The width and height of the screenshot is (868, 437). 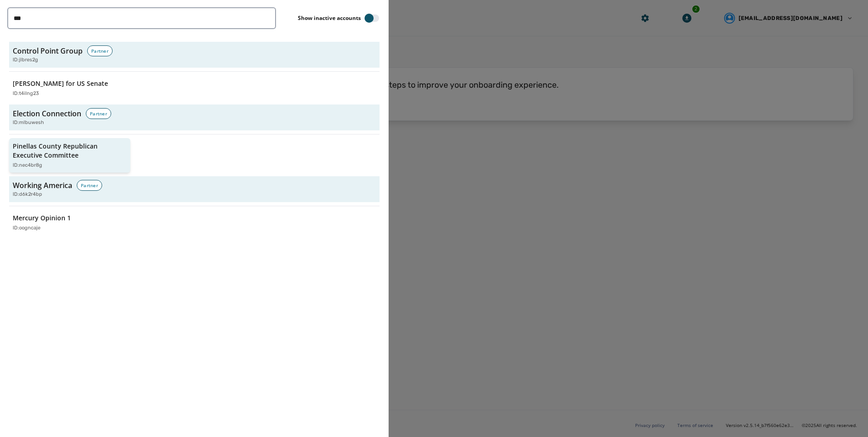 I want to click on button: Working AmericaPartnerID:d6k2r4bp, so click(x=194, y=189).